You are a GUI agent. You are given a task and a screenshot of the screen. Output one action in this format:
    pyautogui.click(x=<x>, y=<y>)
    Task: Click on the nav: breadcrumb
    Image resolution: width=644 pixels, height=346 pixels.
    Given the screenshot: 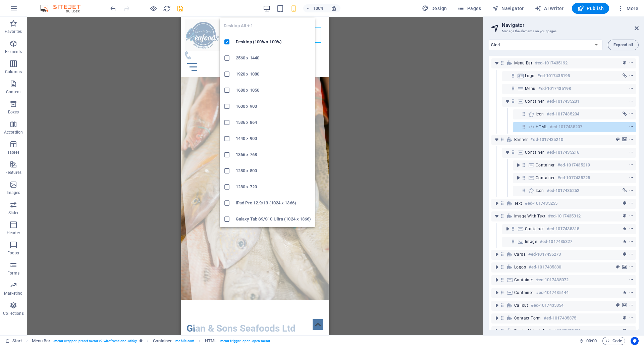 What is the action you would take?
    pyautogui.click(x=151, y=341)
    